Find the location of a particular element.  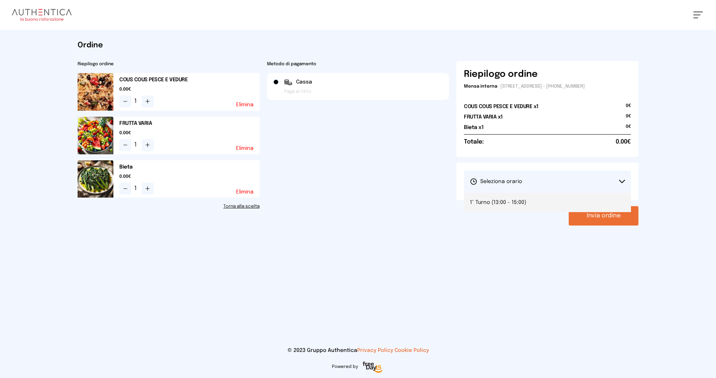

img: logo-freeday.3e08031.png is located at coordinates (373, 368).